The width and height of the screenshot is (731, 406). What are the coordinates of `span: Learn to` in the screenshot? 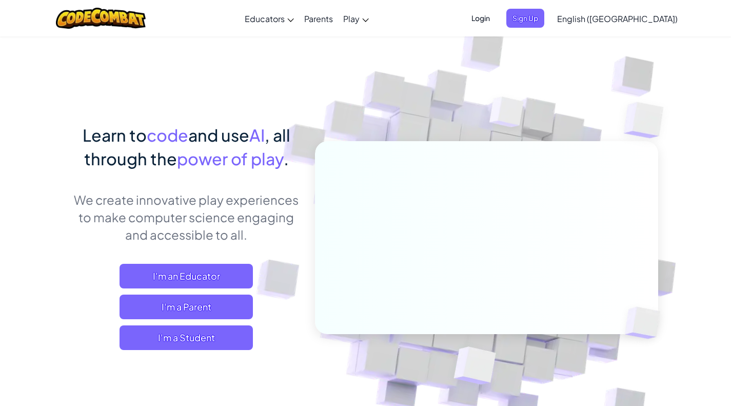 It's located at (114, 135).